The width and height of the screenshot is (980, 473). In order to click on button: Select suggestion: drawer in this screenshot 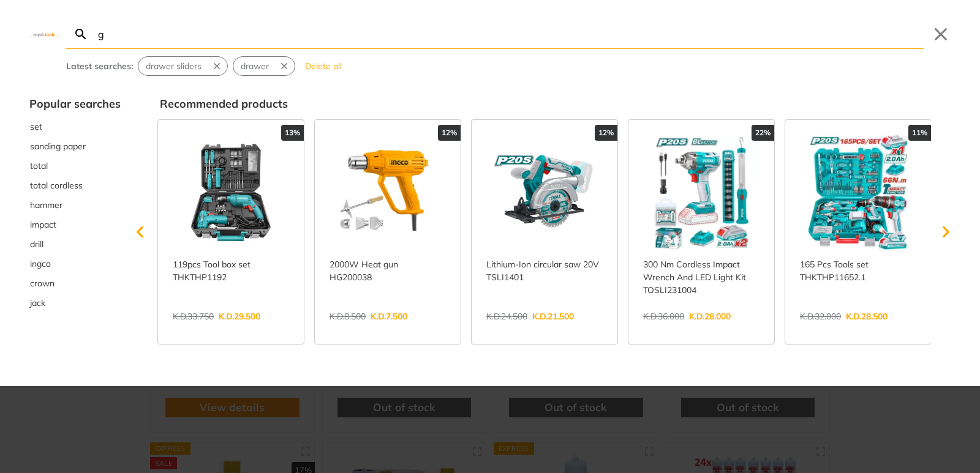, I will do `click(255, 66)`.